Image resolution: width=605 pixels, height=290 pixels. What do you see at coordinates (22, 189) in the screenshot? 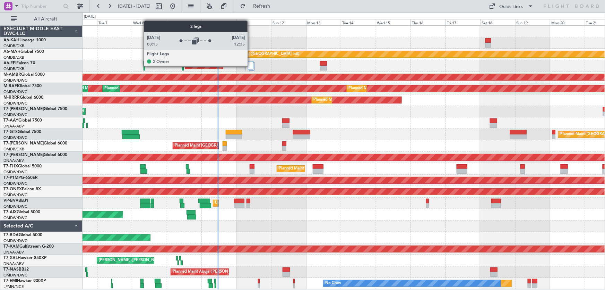
I see `a: T7-ONEXFalcon 8X` at bounding box center [22, 189].